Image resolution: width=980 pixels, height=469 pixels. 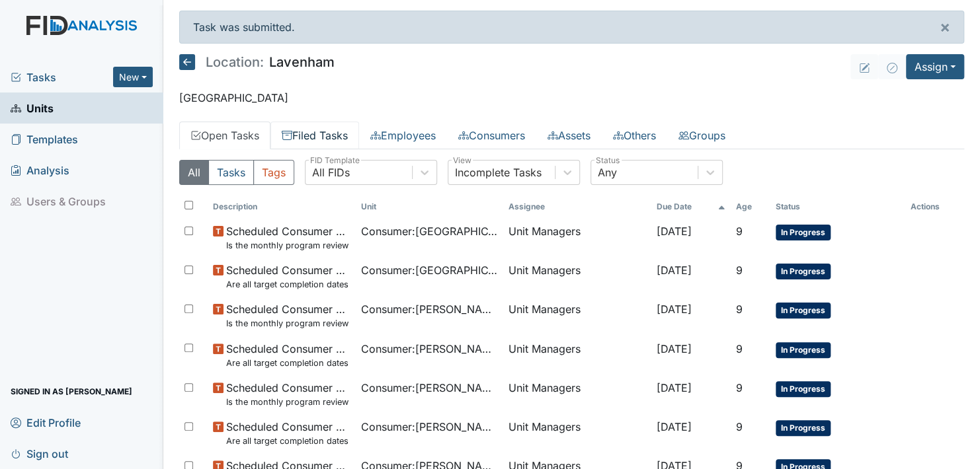 What do you see at coordinates (701, 136) in the screenshot?
I see `a: Groups` at bounding box center [701, 136].